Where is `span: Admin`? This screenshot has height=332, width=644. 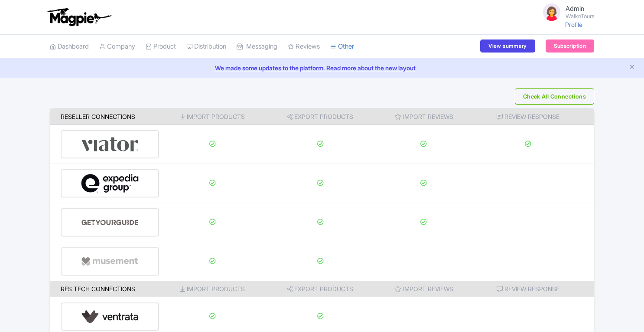 span: Admin is located at coordinates (575, 8).